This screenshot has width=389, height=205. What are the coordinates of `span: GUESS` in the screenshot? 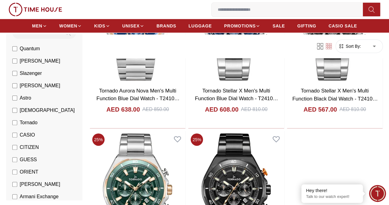 It's located at (28, 159).